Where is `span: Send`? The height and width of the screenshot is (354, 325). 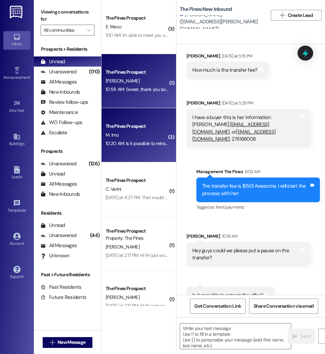 span: Send is located at coordinates (305, 336).